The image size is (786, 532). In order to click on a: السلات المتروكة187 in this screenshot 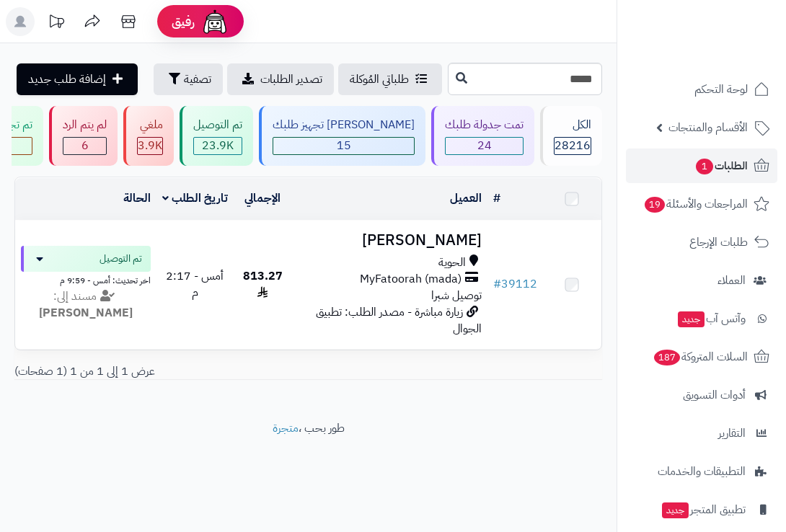, I will do `click(702, 356)`.